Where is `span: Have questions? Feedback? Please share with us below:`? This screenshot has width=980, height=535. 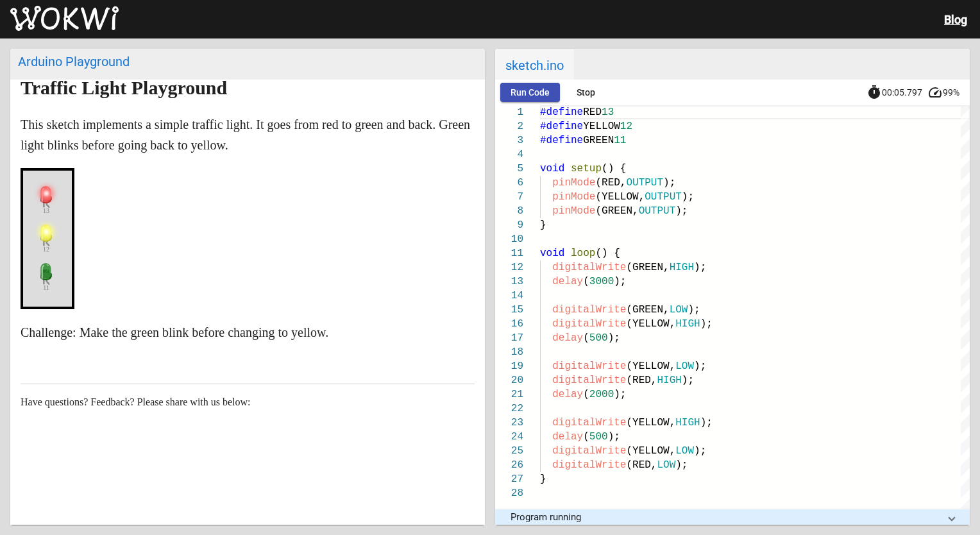
span: Have questions? Feedback? Please share with us below: is located at coordinates (135, 401).